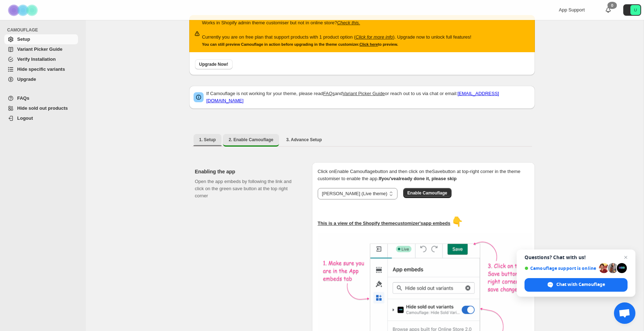 The image size is (644, 331). What do you see at coordinates (300, 45) in the screenshot?
I see `small: You can still preview Camouflage in action before upgrading in the theme customizer. to preview.` at bounding box center [300, 45].